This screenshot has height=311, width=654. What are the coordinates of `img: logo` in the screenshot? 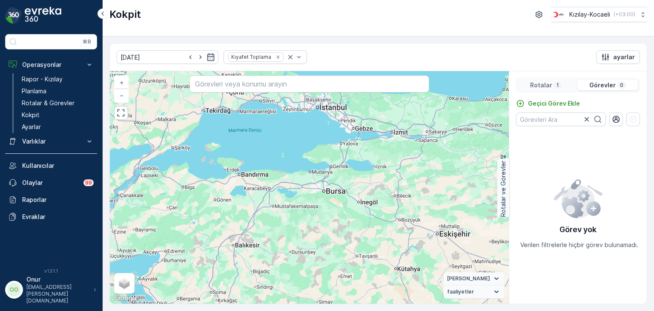 It's located at (14, 15).